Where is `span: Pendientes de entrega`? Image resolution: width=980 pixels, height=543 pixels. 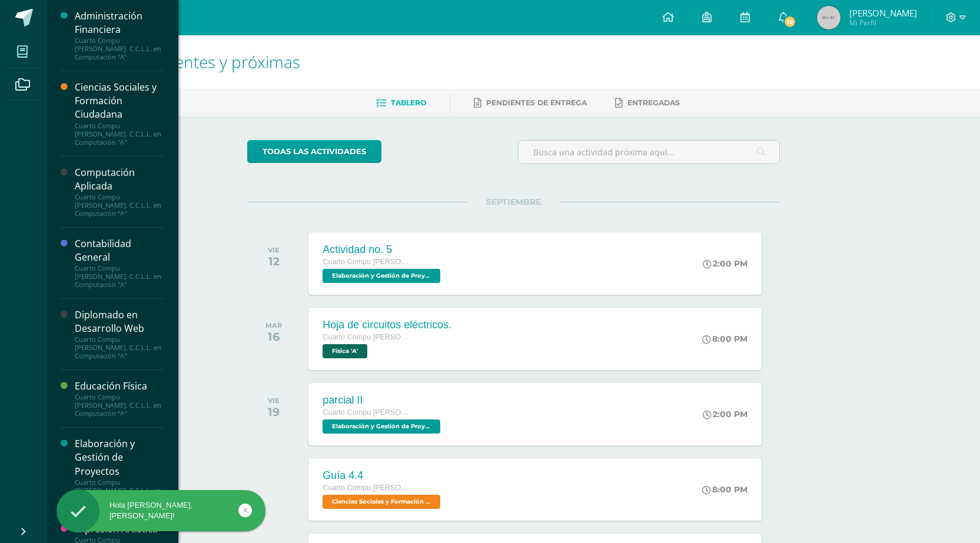 span: Pendientes de entrega is located at coordinates (536, 103).